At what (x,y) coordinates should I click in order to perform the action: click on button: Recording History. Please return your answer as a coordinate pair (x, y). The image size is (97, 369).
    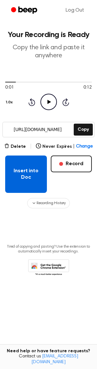
    Looking at the image, I should click on (48, 203).